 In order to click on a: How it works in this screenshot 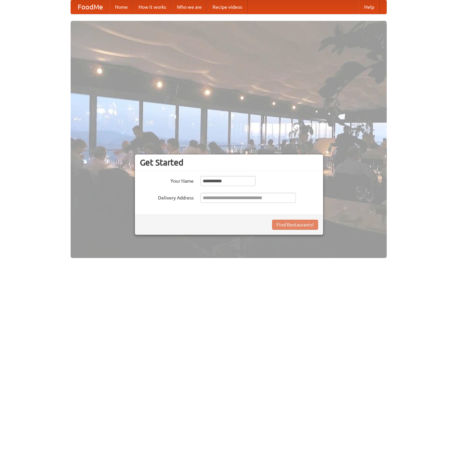, I will do `click(152, 7)`.